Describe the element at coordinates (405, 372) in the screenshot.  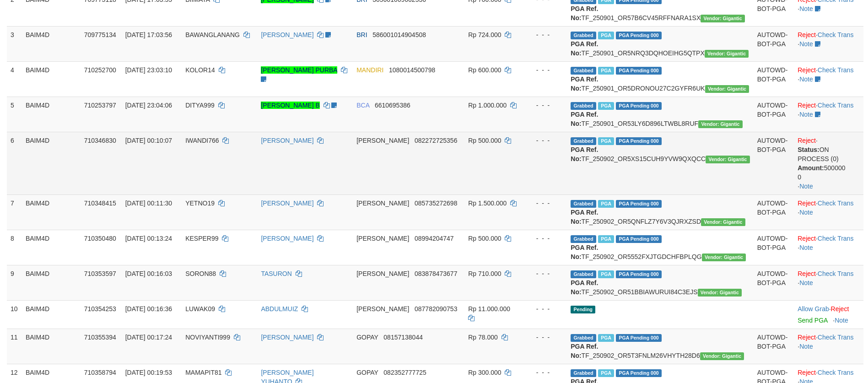
I see `span: Copy 082352777725 to clipboard` at that location.